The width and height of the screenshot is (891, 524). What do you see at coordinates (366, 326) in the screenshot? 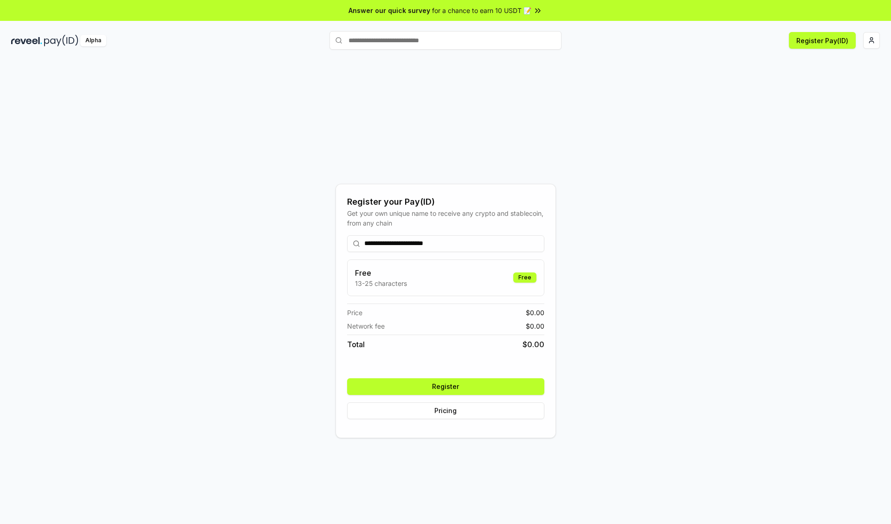
I see `span: Network fee` at bounding box center [366, 326].